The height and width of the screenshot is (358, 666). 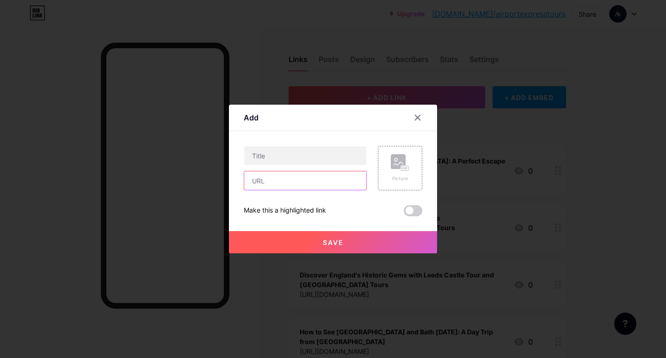 I want to click on span: Save, so click(x=333, y=242).